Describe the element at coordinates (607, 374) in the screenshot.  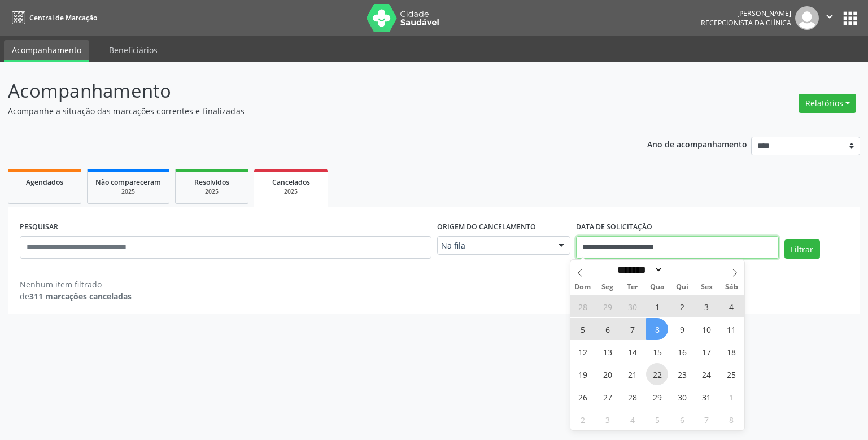
I see `span: Outubro 20, 2025` at that location.